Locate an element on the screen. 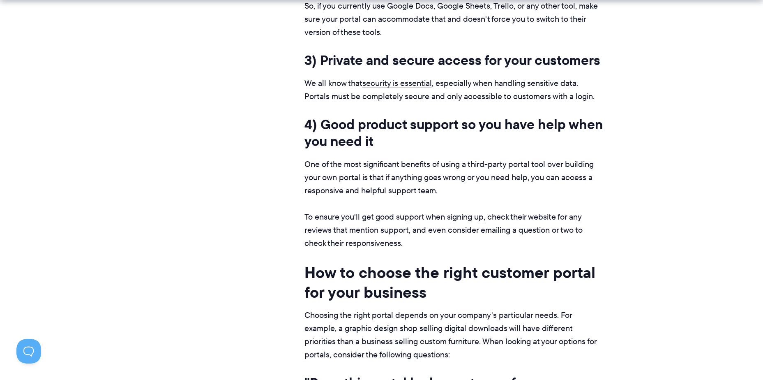 This screenshot has height=380, width=763. h2: How to choose the right customer portal for your business is located at coordinates (454, 282).